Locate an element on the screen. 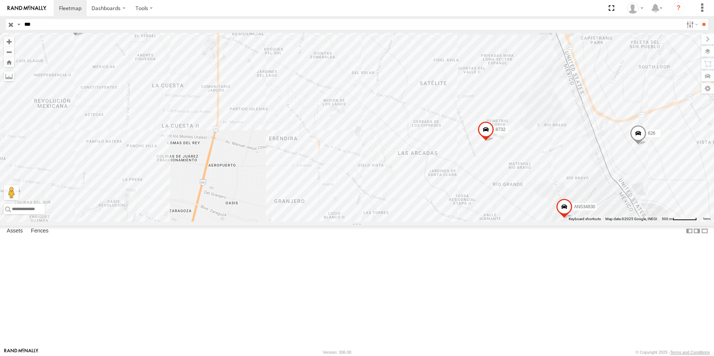 The width and height of the screenshot is (714, 356). label: Map Settings is located at coordinates (708, 89).